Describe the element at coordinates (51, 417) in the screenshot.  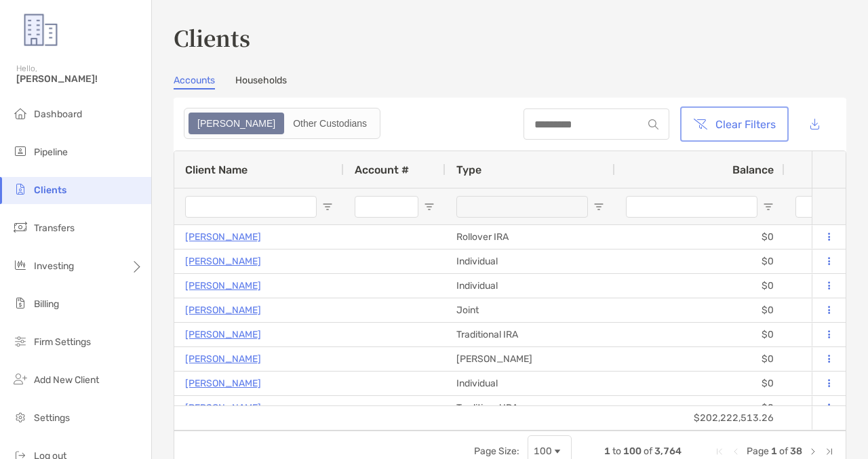
I see `span: Settings` at that location.